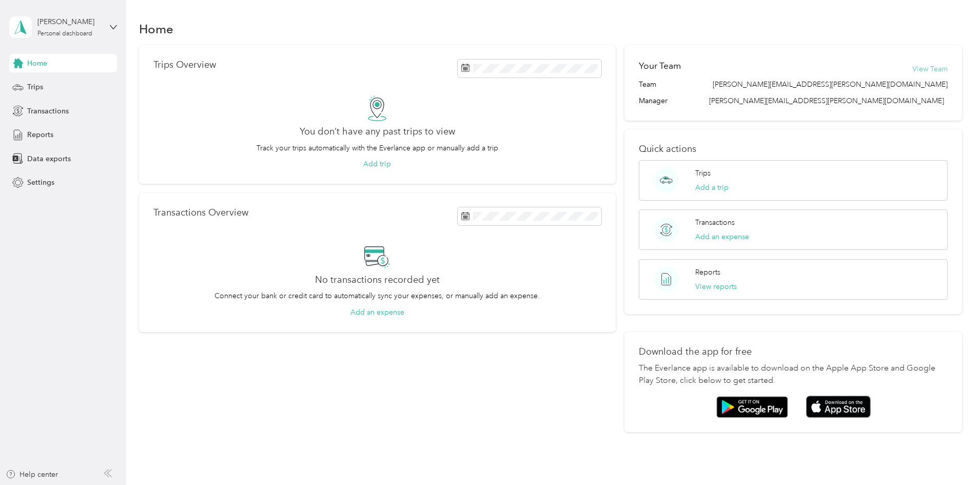 The height and width of the screenshot is (485, 980). I want to click on p: The Everlance app is available to download on the Apple App Store and Google Play Store, click be..., so click(793, 375).